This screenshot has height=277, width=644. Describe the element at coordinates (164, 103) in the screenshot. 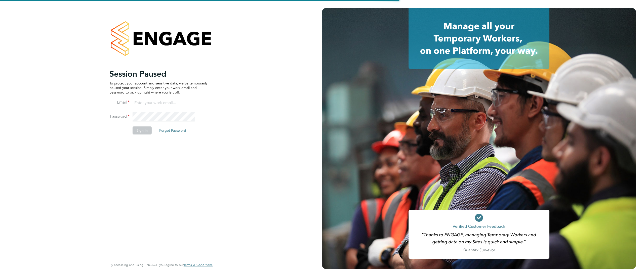

I see `input: Enter your work email...` at that location.